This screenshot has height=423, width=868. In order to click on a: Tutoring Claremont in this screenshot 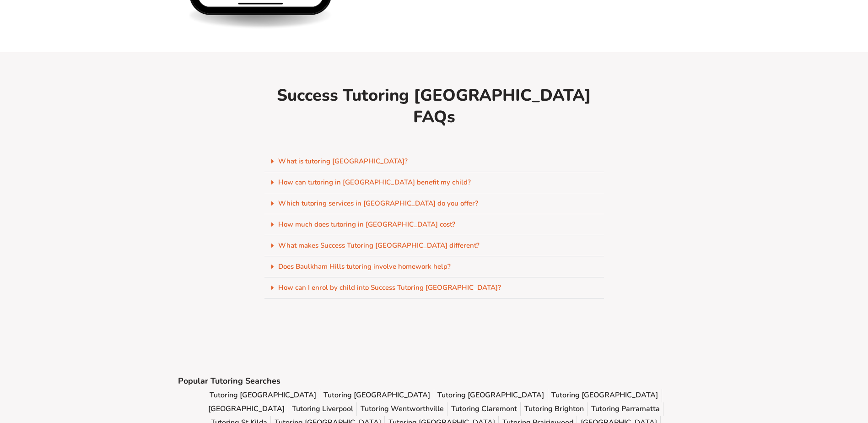, I will do `click(484, 409)`.